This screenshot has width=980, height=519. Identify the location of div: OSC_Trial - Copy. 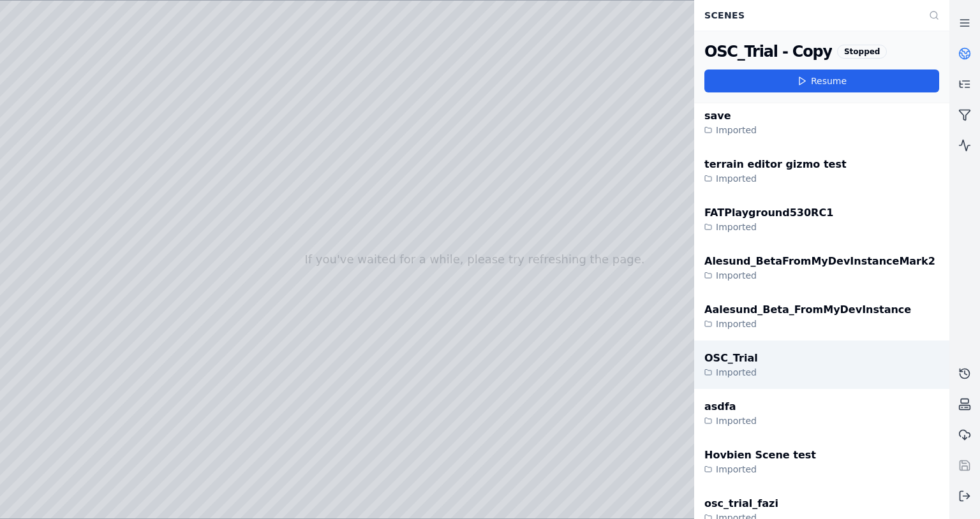
(768, 51).